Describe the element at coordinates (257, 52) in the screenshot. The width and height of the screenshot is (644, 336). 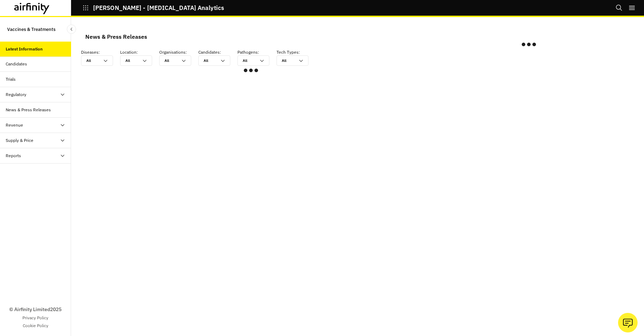
I see `p: Pathogens :` at that location.